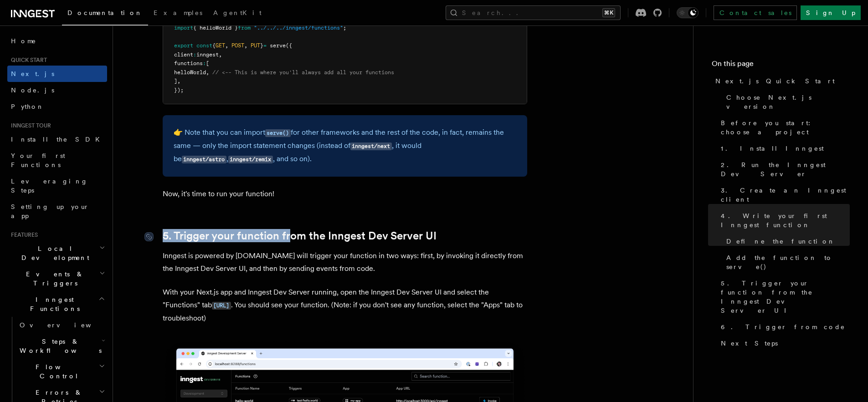  What do you see at coordinates (188, 63) in the screenshot?
I see `span: functions` at bounding box center [188, 63].